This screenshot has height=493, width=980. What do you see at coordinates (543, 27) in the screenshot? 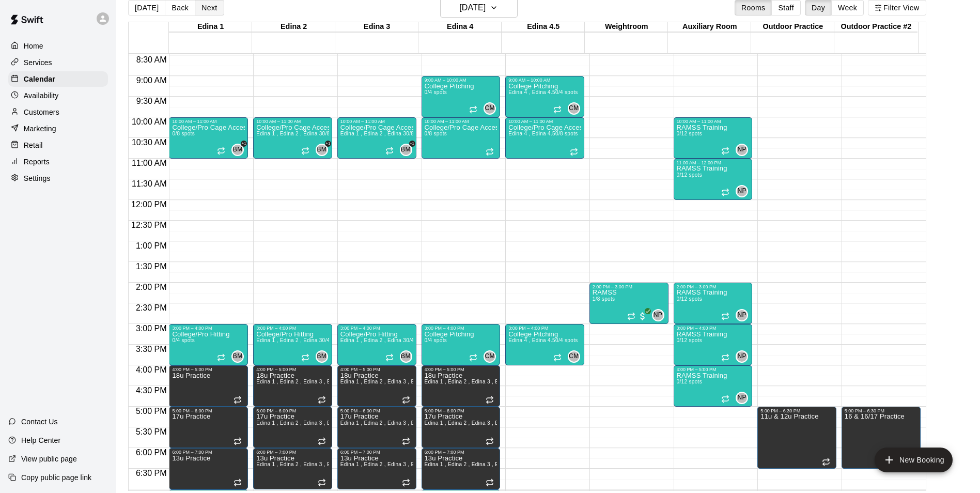
I see `div: Edina 4.5` at bounding box center [543, 27].